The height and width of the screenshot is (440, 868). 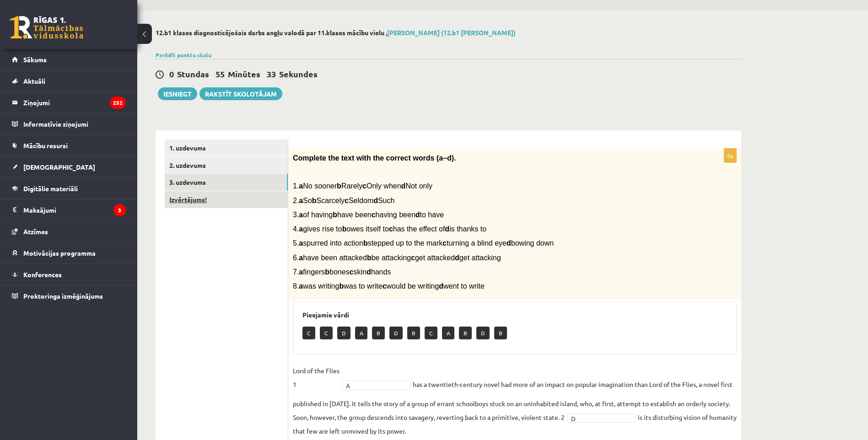 What do you see at coordinates (35, 60) in the screenshot?
I see `span: Sākums` at bounding box center [35, 60].